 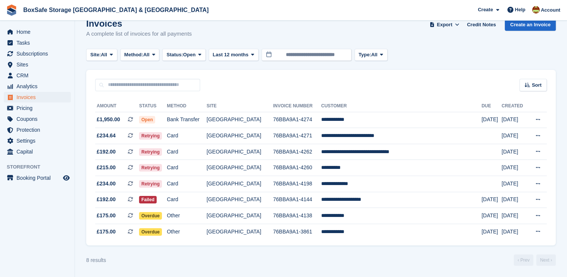 What do you see at coordinates (40, 167) in the screenshot?
I see `span: Storefront` at bounding box center [40, 167].